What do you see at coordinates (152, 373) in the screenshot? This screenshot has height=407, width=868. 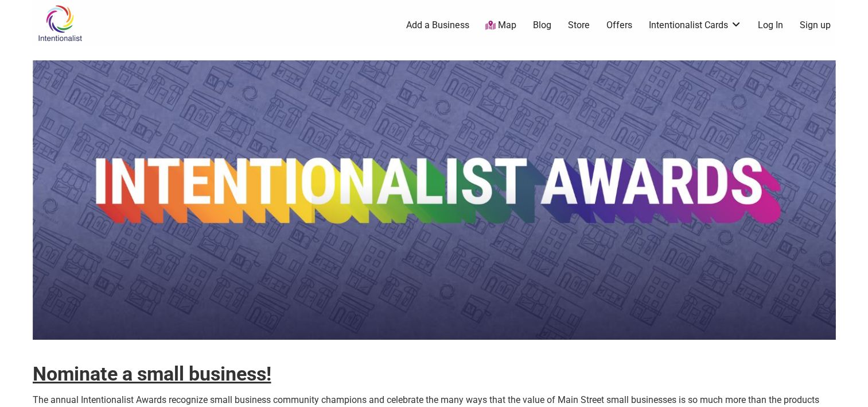 I see `strong: Nominate a small business!` at bounding box center [152, 373].